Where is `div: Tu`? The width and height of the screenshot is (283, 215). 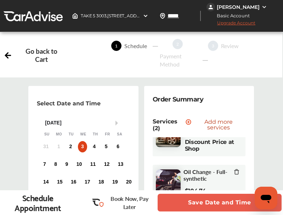
div: Tu is located at coordinates (71, 135).